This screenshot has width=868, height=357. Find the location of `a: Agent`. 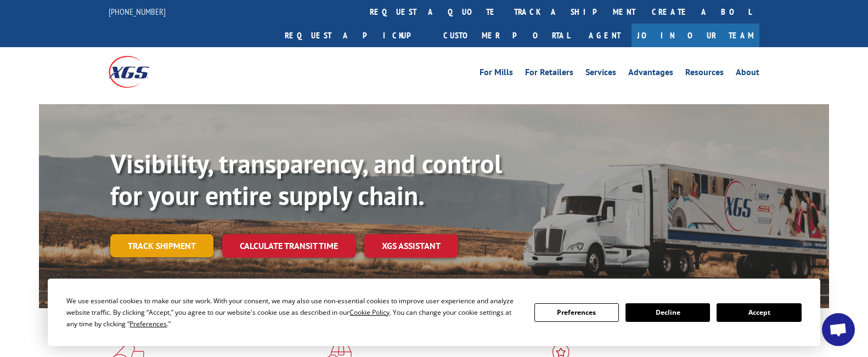

a: Agent is located at coordinates (605, 35).